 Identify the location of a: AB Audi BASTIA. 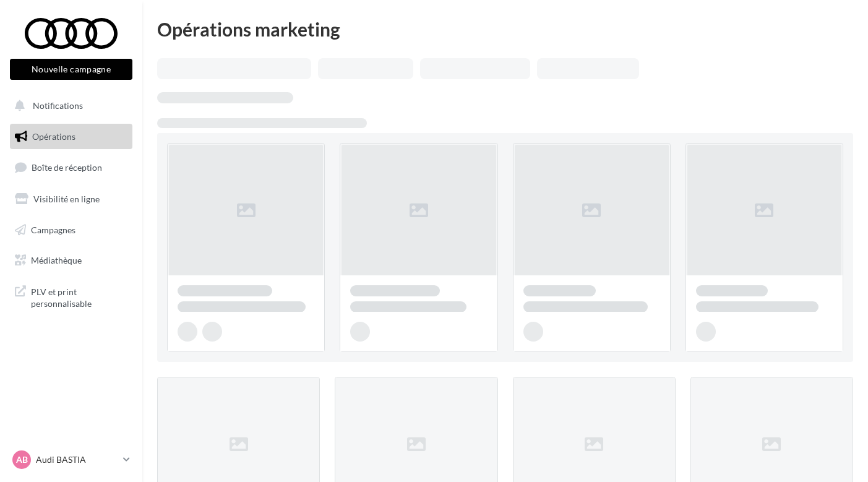
(71, 459).